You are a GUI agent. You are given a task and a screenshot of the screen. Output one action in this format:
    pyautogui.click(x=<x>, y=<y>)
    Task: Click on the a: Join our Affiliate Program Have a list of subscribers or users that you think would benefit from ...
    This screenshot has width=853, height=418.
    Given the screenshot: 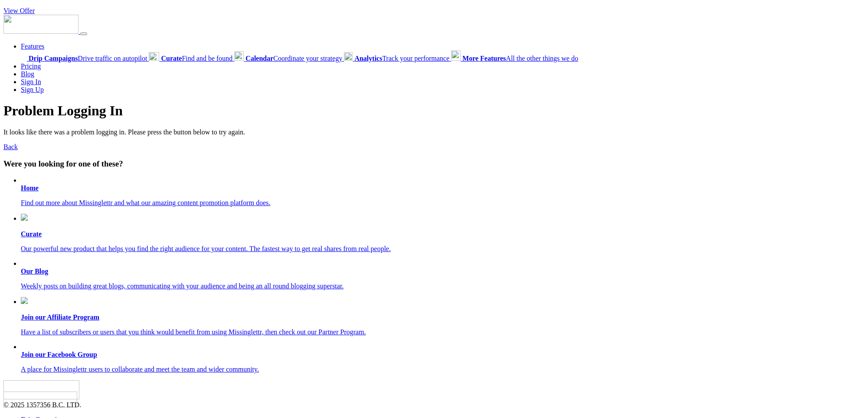 What is the action you would take?
    pyautogui.click(x=435, y=316)
    